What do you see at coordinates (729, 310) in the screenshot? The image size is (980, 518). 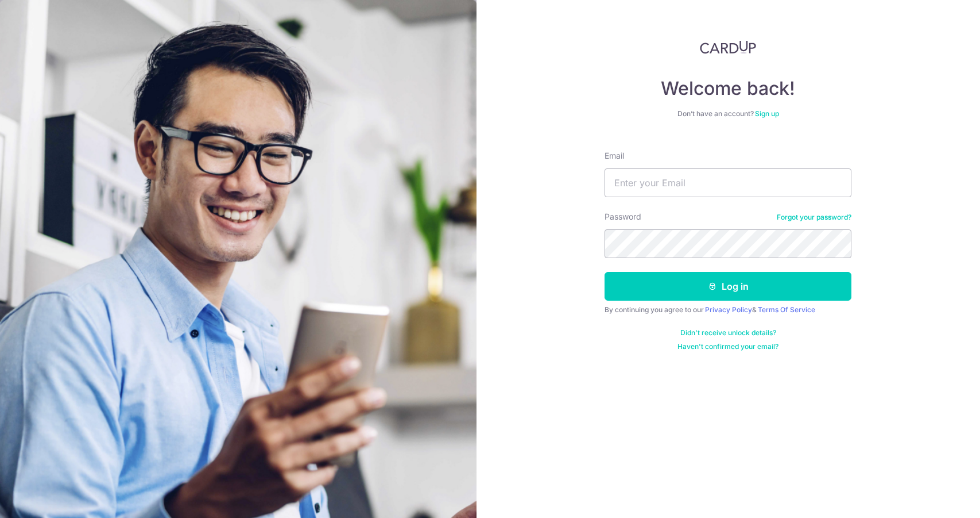 I see `div: By continuing you agree to our &` at bounding box center [729, 310].